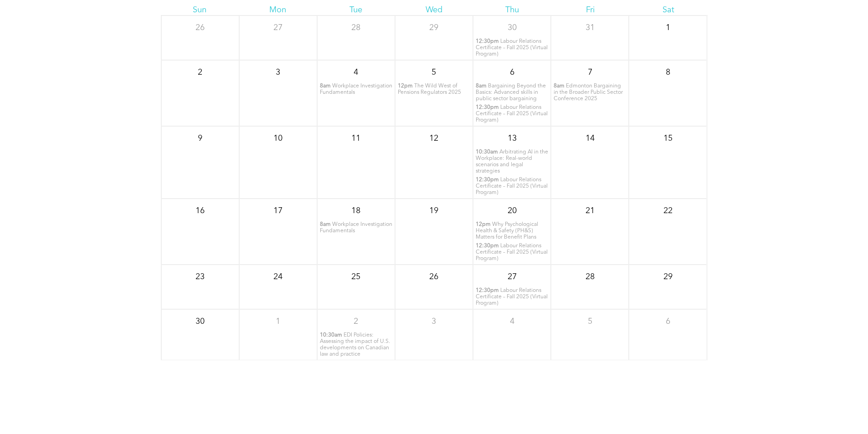  What do you see at coordinates (512, 211) in the screenshot?
I see `p: 20` at bounding box center [512, 211].